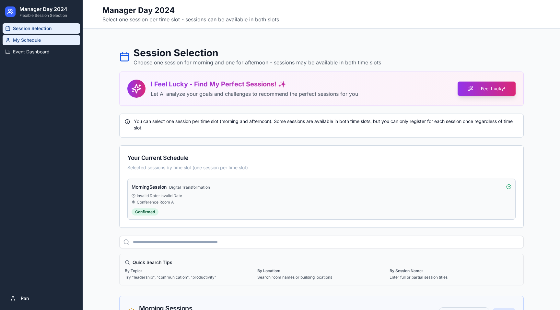 Image resolution: width=560 pixels, height=310 pixels. What do you see at coordinates (254, 94) in the screenshot?
I see `p: Let AI analyze your goals and challenges to recommend the perfect sessions for you` at bounding box center [254, 94].